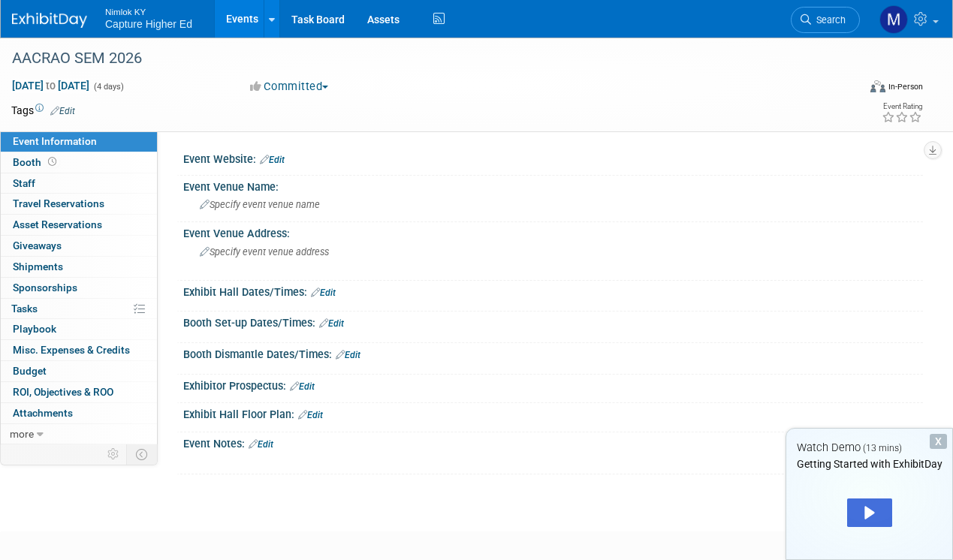 The image size is (953, 560). What do you see at coordinates (878, 86) in the screenshot?
I see `img: Format-Inperson.png` at bounding box center [878, 86].